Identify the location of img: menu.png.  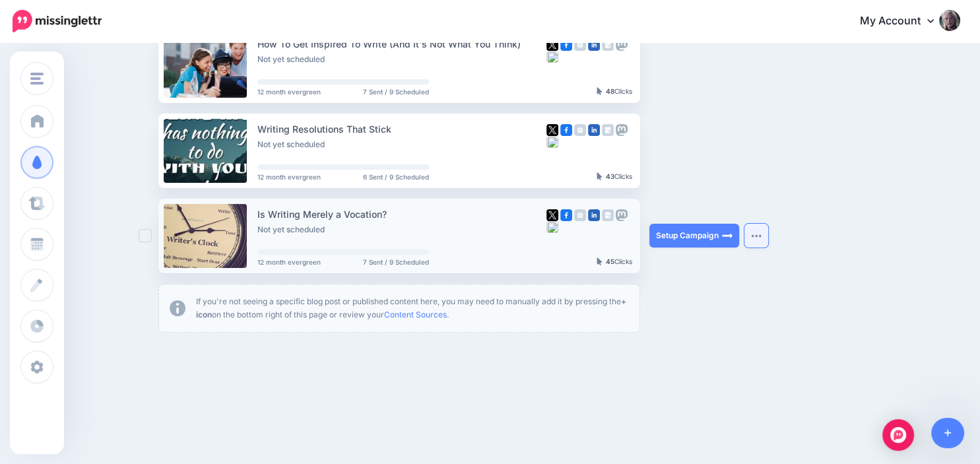
(37, 78).